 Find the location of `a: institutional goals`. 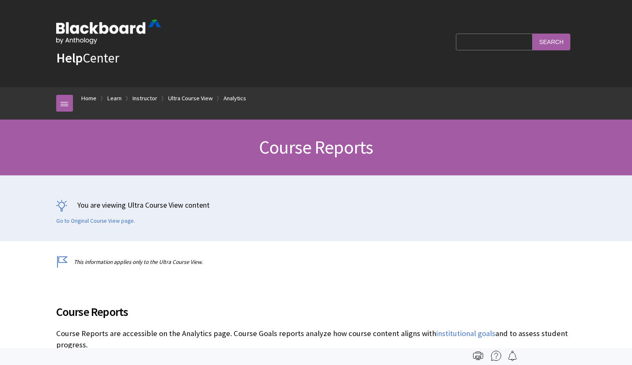

a: institutional goals is located at coordinates (466, 334).